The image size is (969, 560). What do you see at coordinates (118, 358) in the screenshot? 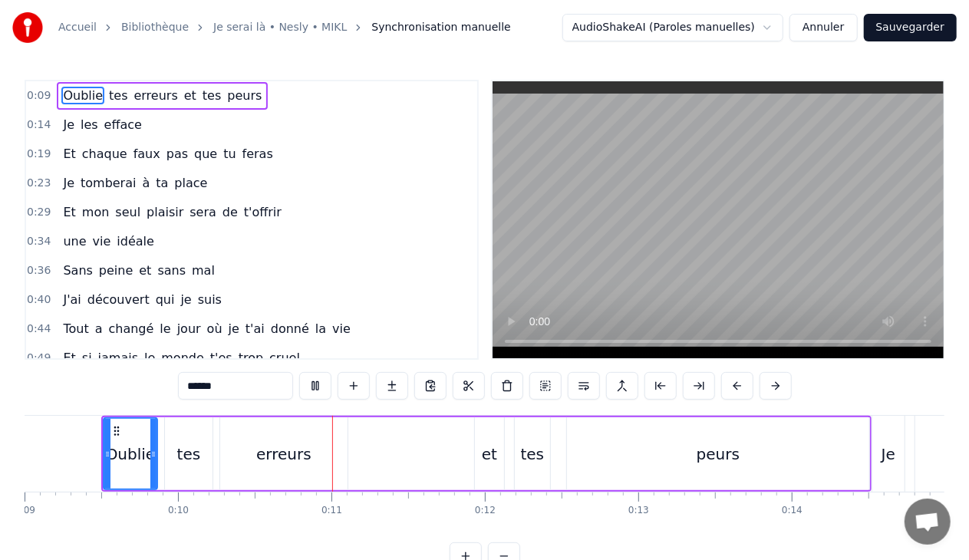
I see `span: jamais` at bounding box center [118, 358].